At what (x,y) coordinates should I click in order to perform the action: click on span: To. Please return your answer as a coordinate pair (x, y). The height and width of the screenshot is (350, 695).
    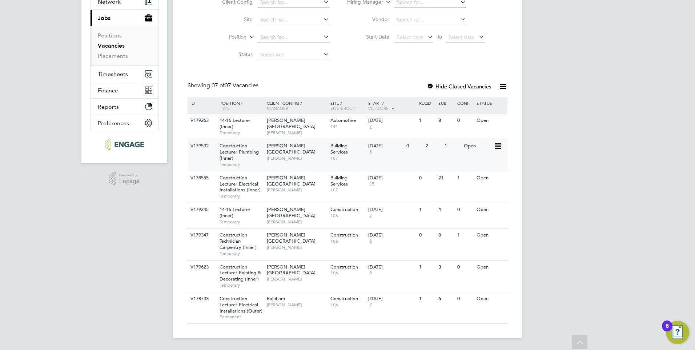
    Looking at the image, I should click on (440, 37).